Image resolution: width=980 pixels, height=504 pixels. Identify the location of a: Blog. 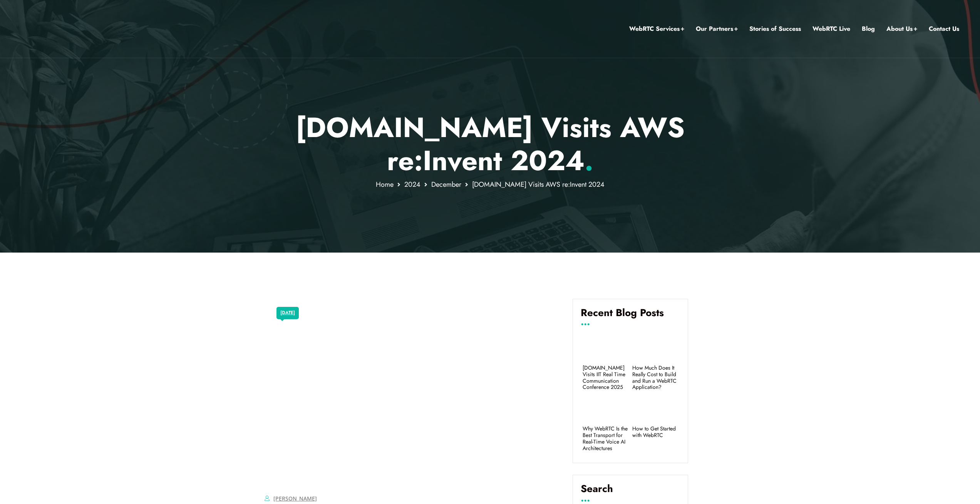
(868, 29).